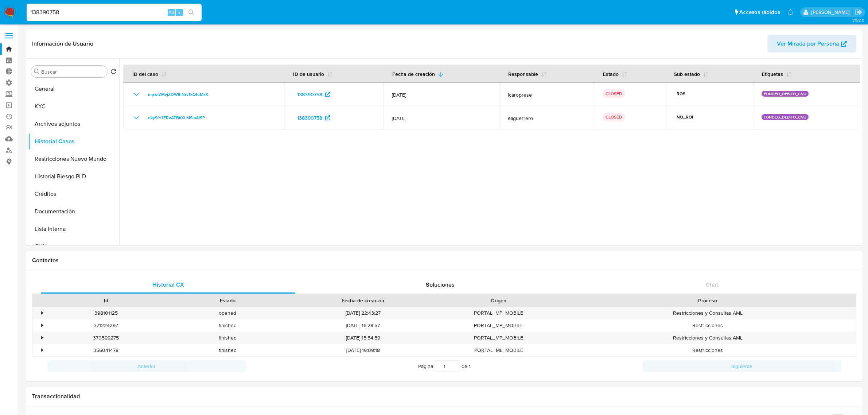 This screenshot has height=415, width=868. What do you see at coordinates (228, 313) in the screenshot?
I see `div: opened` at bounding box center [228, 313].